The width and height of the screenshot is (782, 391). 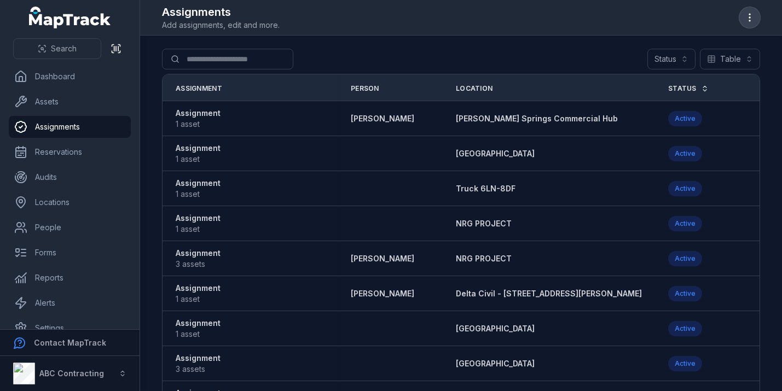 I want to click on a: Assets, so click(x=70, y=102).